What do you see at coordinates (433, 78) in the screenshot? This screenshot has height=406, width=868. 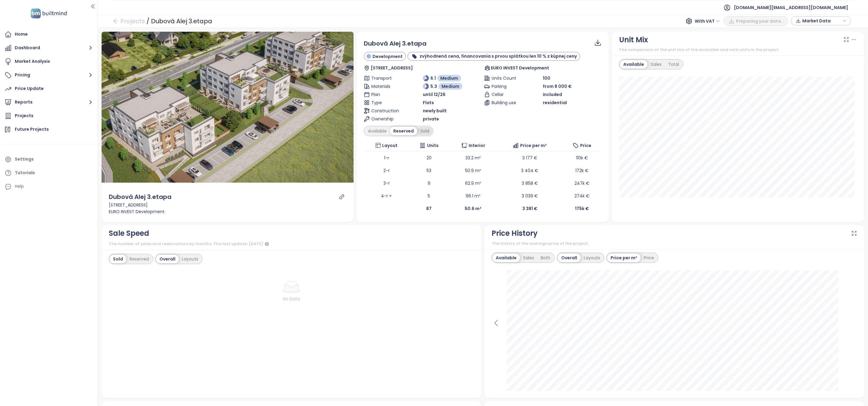 I see `span: 6.1` at bounding box center [433, 78].